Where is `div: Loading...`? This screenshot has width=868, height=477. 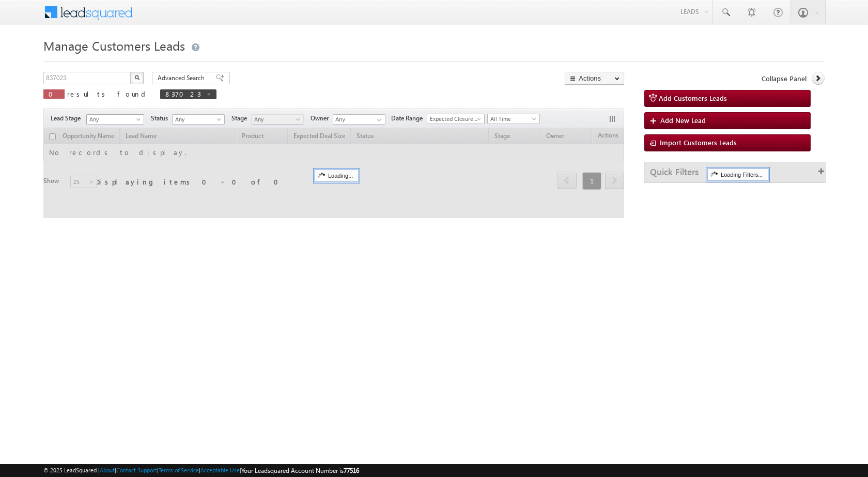
div: Loading... is located at coordinates (337, 176).